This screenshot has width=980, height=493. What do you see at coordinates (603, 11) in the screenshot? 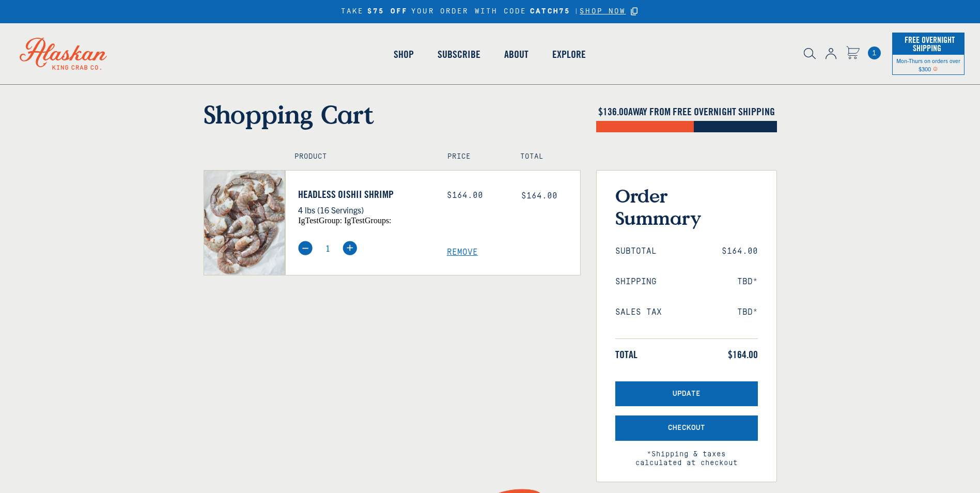
I see `span: SHOP NOW` at bounding box center [603, 11].